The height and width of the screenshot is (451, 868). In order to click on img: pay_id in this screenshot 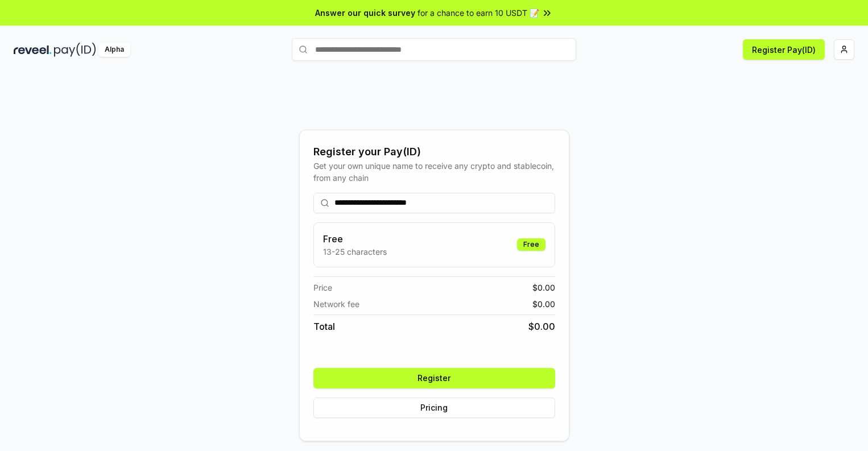, I will do `click(75, 50)`.